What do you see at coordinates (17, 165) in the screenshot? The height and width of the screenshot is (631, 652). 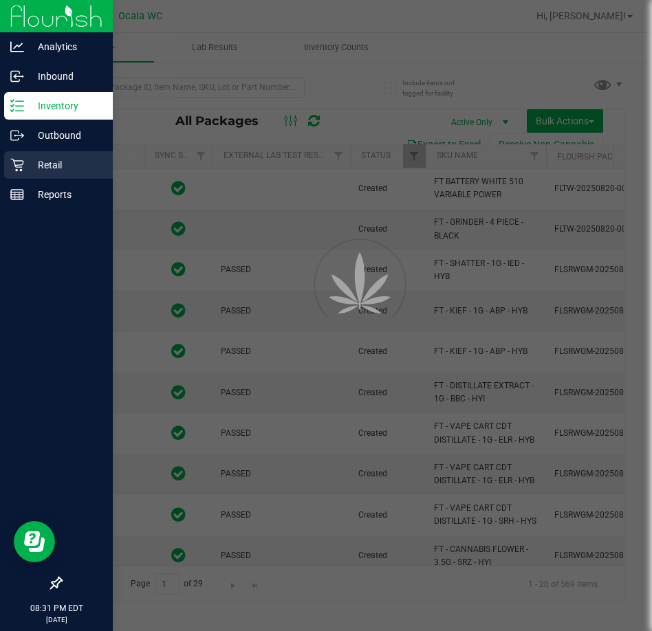 I see `inline-svg: Retail` at bounding box center [17, 165].